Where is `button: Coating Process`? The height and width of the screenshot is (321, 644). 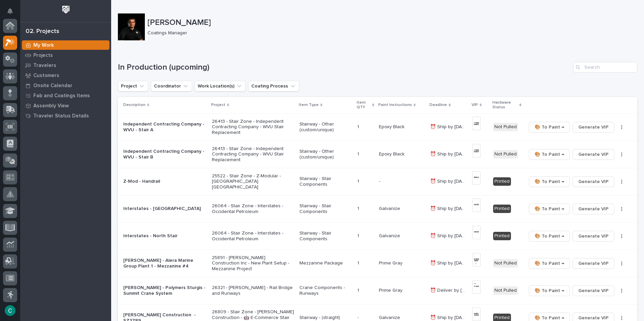 button: Coating Process is located at coordinates (273, 86).